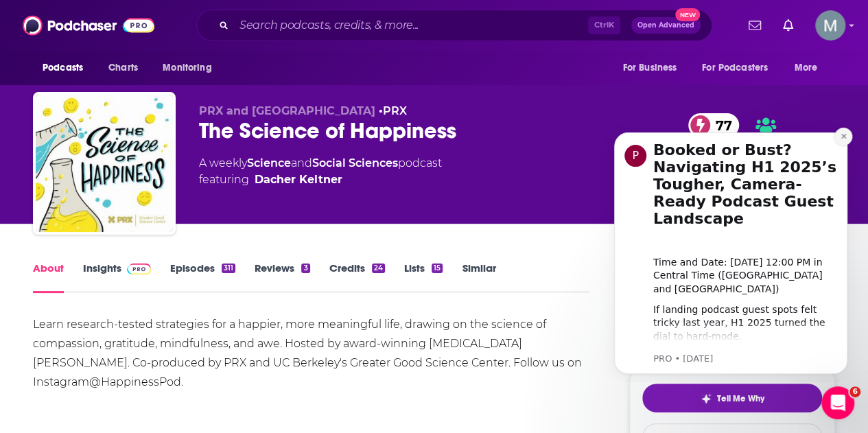 The image size is (868, 433). I want to click on span: More, so click(806, 68).